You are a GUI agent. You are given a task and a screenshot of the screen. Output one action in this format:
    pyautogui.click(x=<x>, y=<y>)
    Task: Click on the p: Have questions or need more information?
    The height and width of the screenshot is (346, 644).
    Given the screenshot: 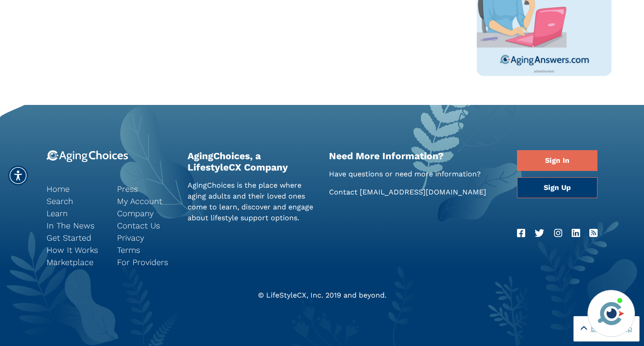 What is the action you would take?
    pyautogui.click(x=417, y=174)
    